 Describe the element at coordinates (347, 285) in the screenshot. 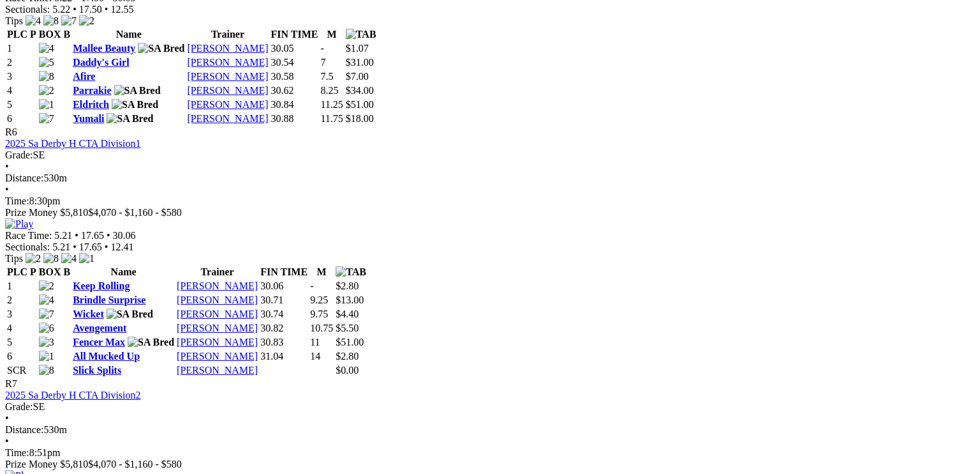

I see `span: $2.80` at that location.